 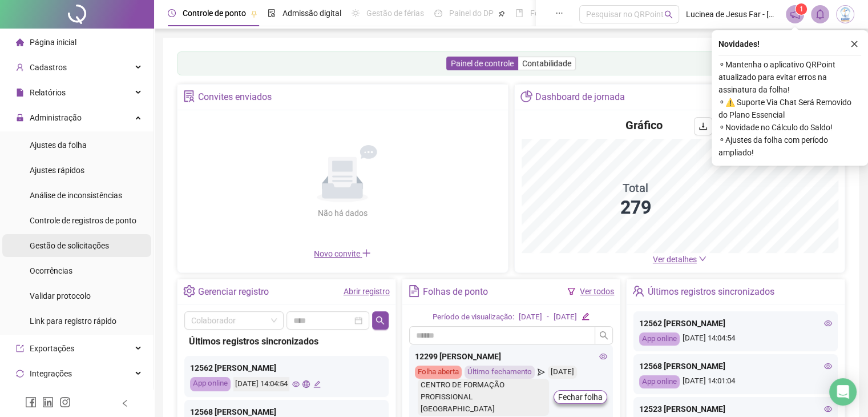 I want to click on span: bell, so click(x=821, y=15).